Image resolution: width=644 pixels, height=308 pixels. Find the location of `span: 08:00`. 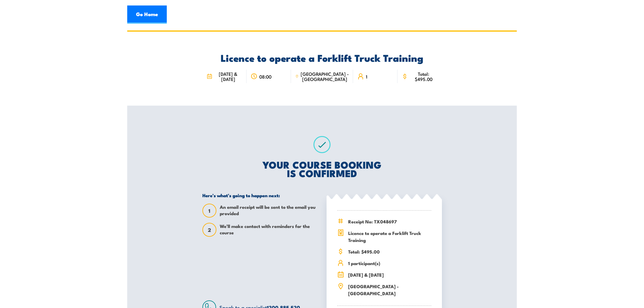

span: 08:00 is located at coordinates (265, 76).